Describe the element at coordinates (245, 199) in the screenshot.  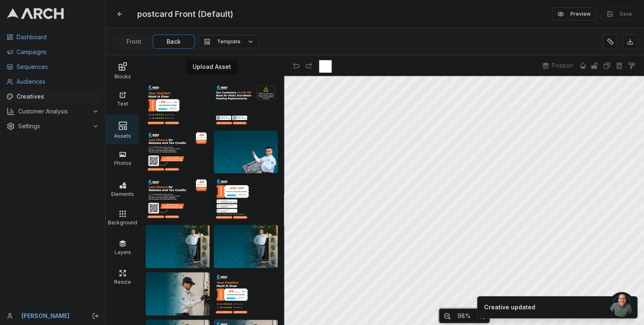
I see `img: 1758705668525-3_2-7VYULln8RTrPMQroEf1qCbEa3yH5ex.svg` at that location.